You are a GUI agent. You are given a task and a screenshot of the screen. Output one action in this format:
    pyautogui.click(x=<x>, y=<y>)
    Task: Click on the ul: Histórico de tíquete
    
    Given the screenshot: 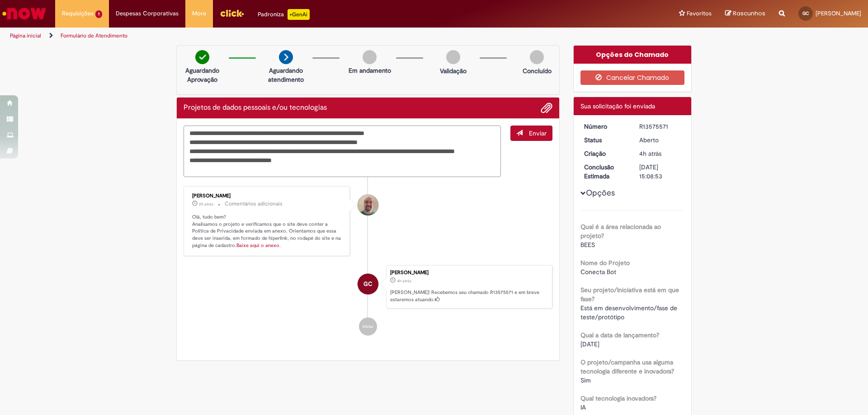 What is the action you would take?
    pyautogui.click(x=368, y=260)
    